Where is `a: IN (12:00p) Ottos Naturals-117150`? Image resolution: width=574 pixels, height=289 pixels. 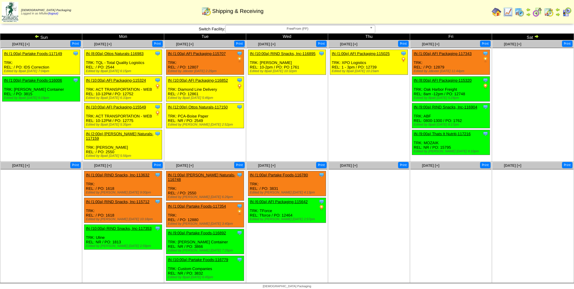
a: IN (12:00p) Ottos Naturals-117150 is located at coordinates (198, 107).